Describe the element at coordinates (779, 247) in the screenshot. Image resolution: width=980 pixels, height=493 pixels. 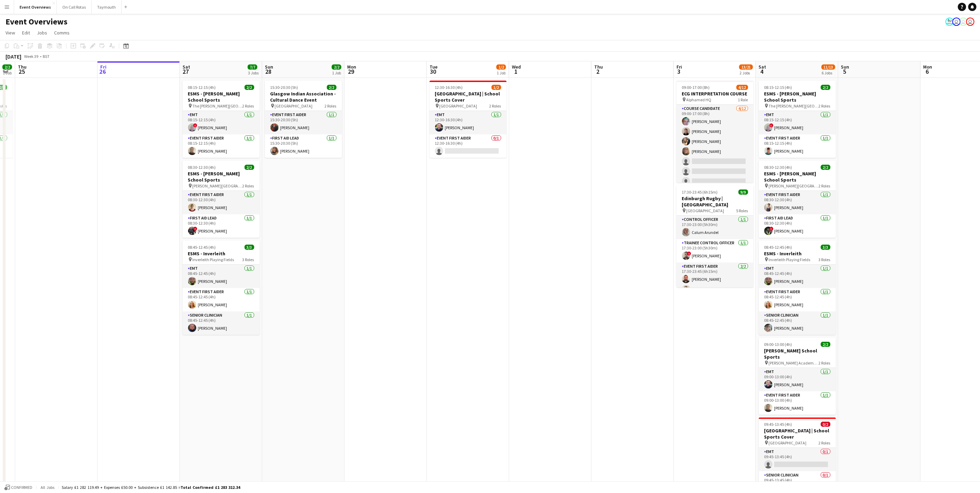
I see `span: 08:45-12:45 (4h)` at that location.